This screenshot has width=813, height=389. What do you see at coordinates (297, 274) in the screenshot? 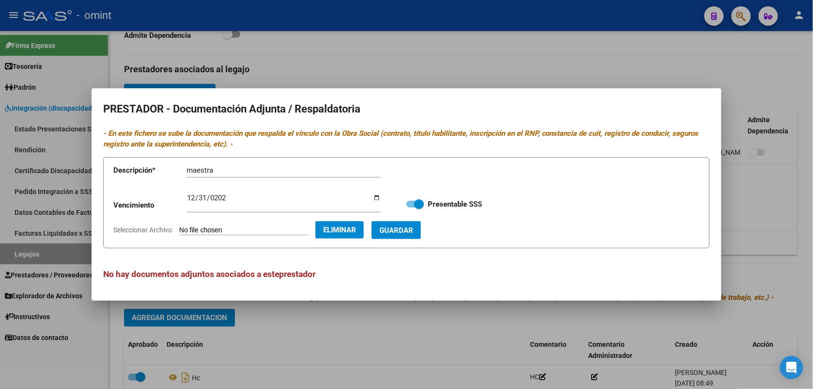
I see `span: prestador` at bounding box center [297, 274].